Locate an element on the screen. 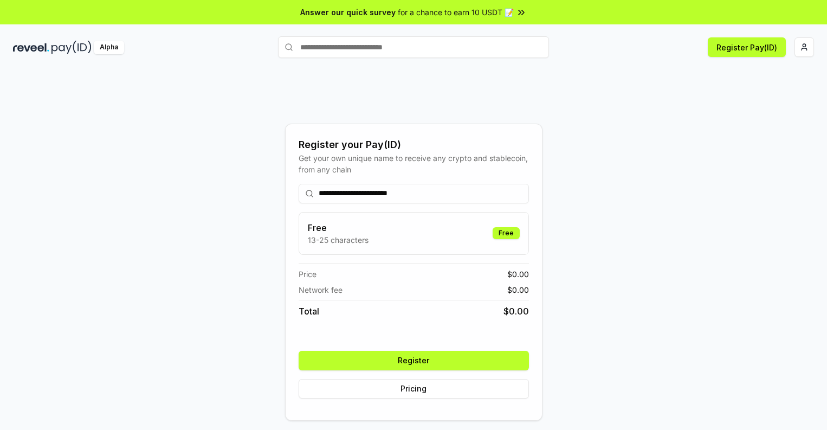  p: 13-25 characters is located at coordinates (338, 240).